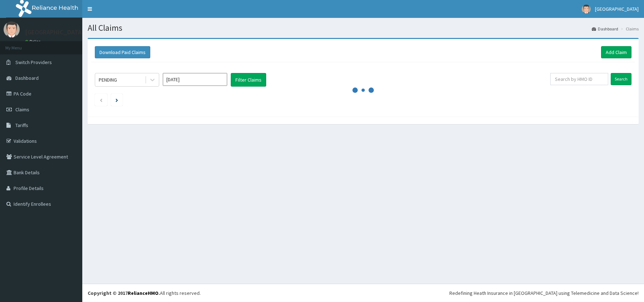 The height and width of the screenshot is (302, 644). Describe the element at coordinates (248, 80) in the screenshot. I see `button: Filter Claims` at that location.